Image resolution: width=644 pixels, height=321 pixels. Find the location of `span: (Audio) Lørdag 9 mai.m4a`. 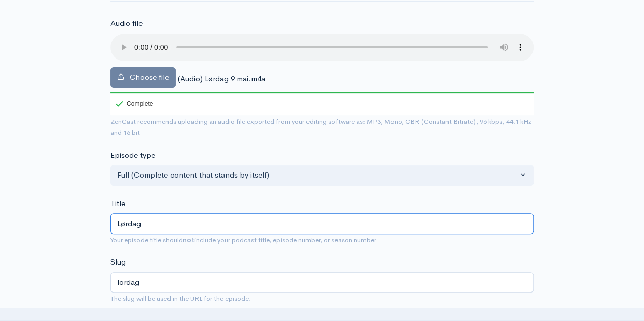

span: (Audio) Lørdag 9 mai.m4a is located at coordinates (222, 79).